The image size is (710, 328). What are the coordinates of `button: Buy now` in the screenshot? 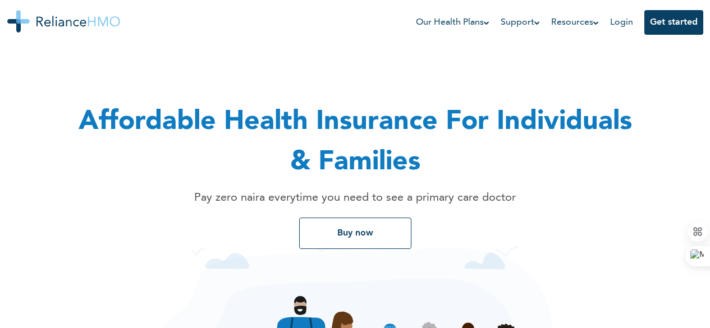 It's located at (355, 234).